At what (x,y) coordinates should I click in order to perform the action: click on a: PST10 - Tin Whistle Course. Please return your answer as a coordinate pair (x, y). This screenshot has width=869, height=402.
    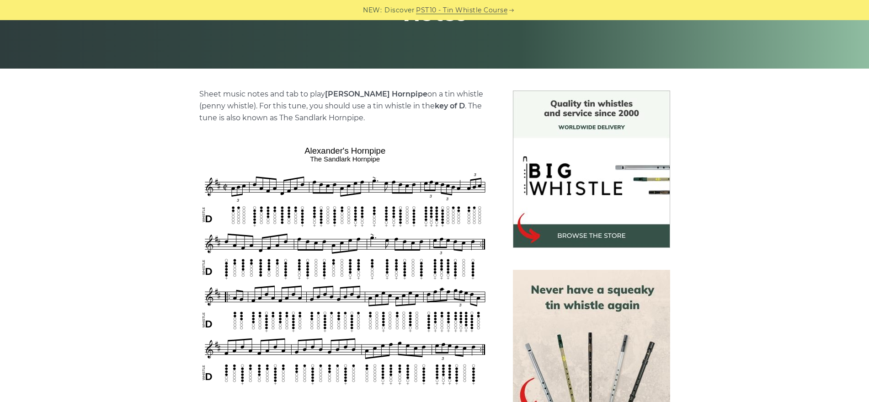
    Looking at the image, I should click on (461, 10).